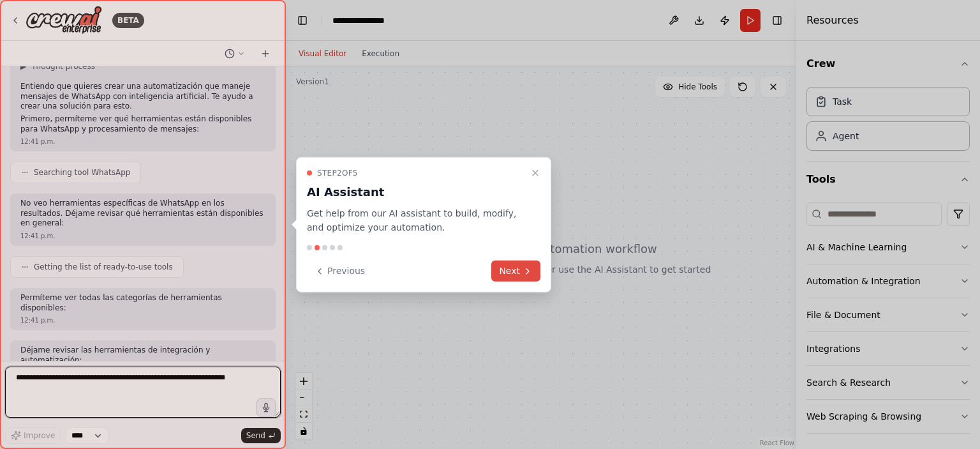 The image size is (980, 449). What do you see at coordinates (515, 271) in the screenshot?
I see `button: Next` at bounding box center [515, 271].